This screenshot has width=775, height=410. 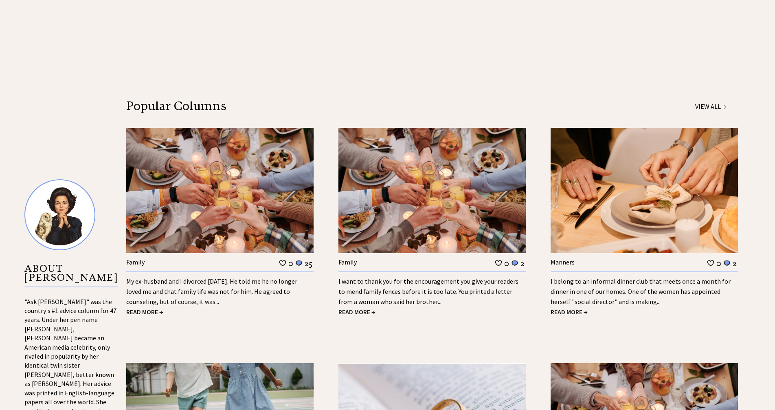 I want to click on a: Manners, so click(x=563, y=262).